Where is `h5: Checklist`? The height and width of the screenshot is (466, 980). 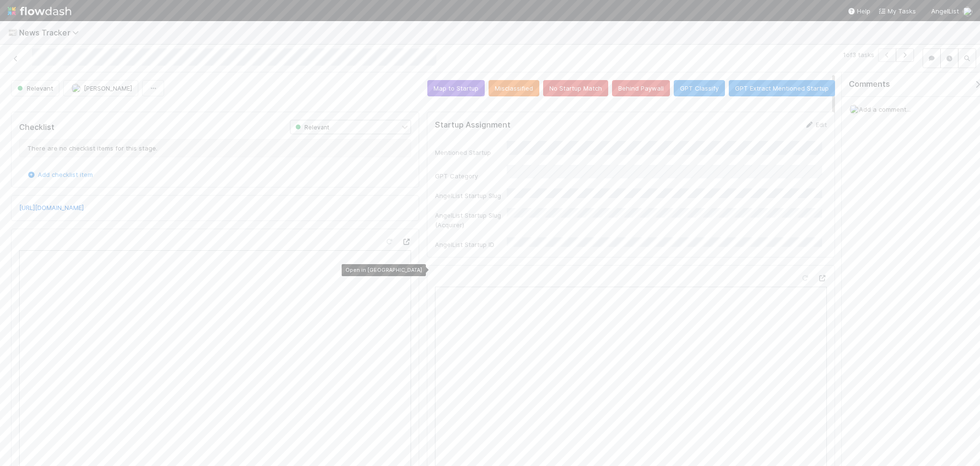 h5: Checklist is located at coordinates (37, 128).